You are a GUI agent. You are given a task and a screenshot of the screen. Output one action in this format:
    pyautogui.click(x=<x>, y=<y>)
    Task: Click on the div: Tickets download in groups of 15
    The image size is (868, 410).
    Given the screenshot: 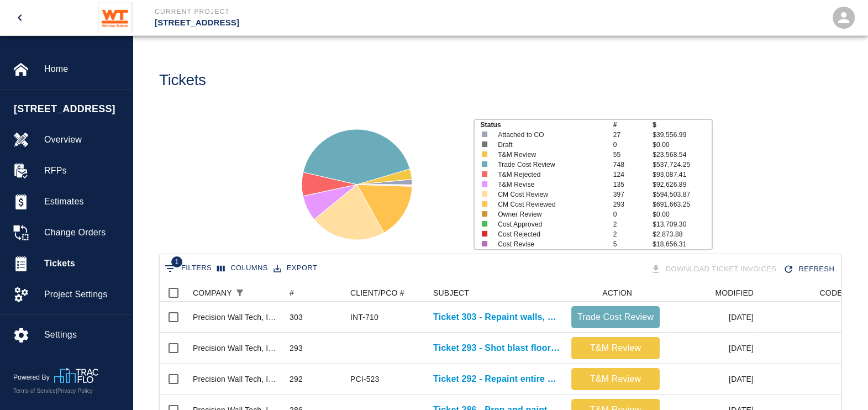 What is the action you would take?
    pyautogui.click(x=714, y=269)
    